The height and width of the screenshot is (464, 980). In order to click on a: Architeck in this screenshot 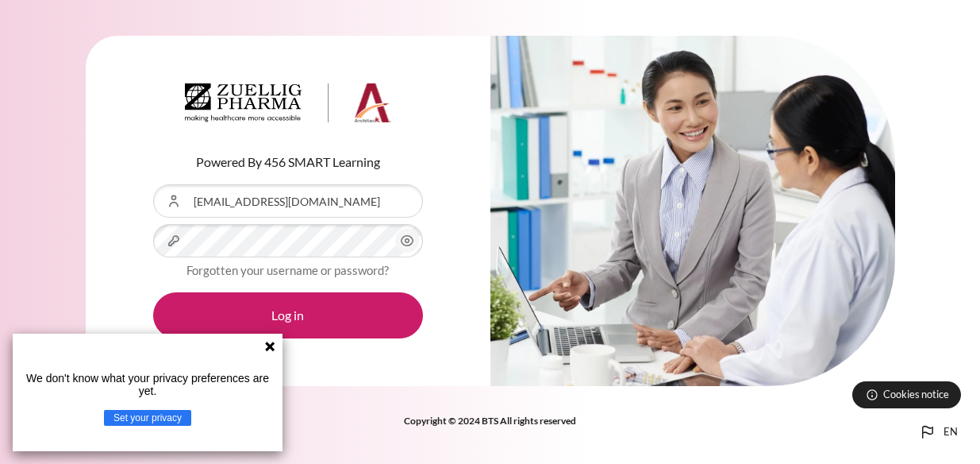, I will do `click(288, 107)`.